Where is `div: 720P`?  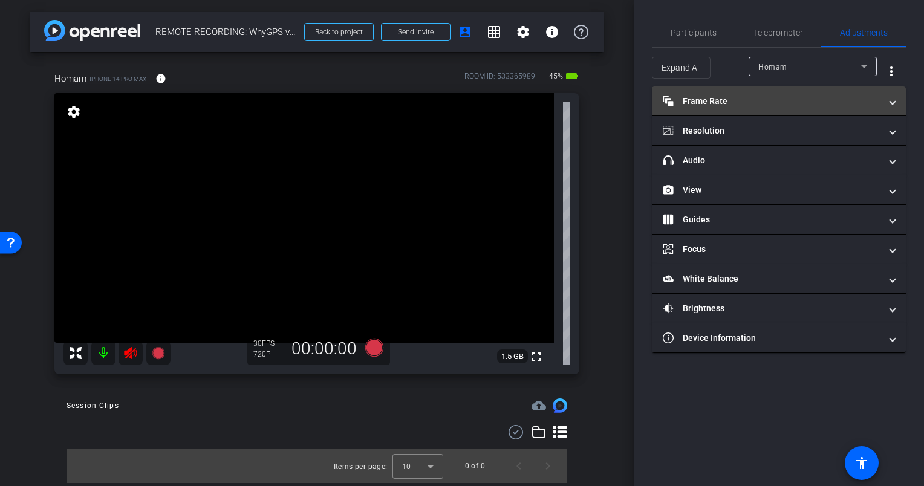 div: 720P is located at coordinates (269, 354).